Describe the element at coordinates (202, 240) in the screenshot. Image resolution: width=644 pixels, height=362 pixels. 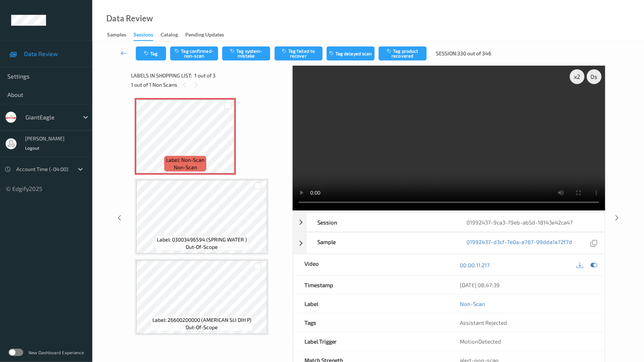
I see `span: Label: 03003496594 (SPRING WATER )` at that location.